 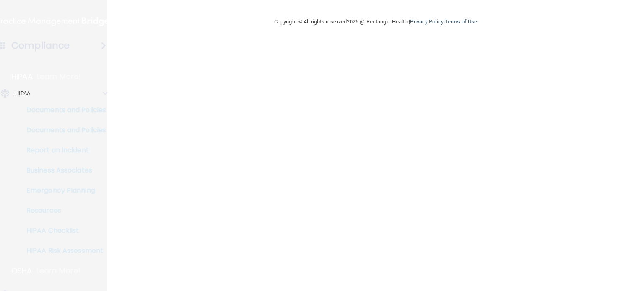 I want to click on h4: Compliance, so click(x=40, y=46).